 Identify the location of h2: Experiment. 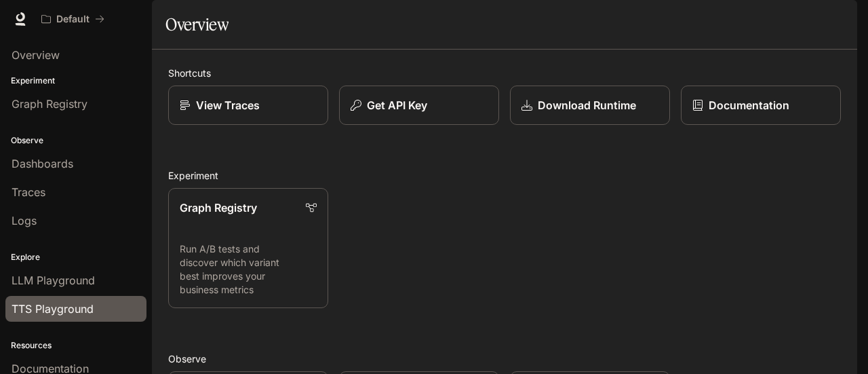
(505, 175).